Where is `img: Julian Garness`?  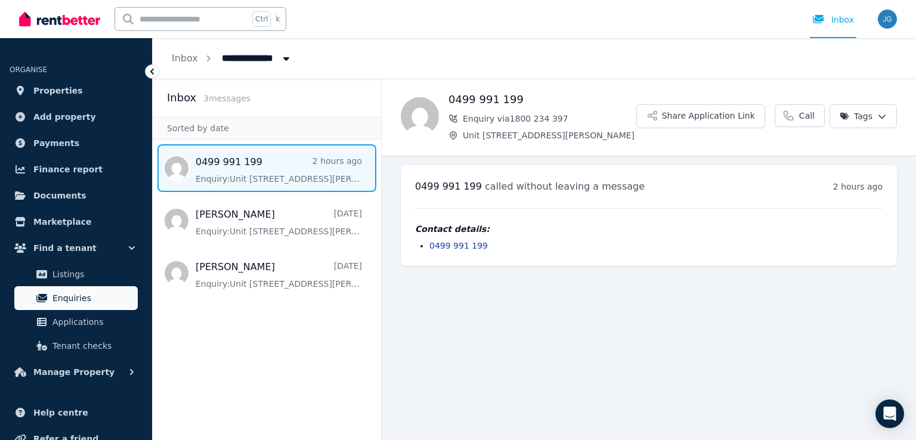
img: Julian Garness is located at coordinates (888, 19).